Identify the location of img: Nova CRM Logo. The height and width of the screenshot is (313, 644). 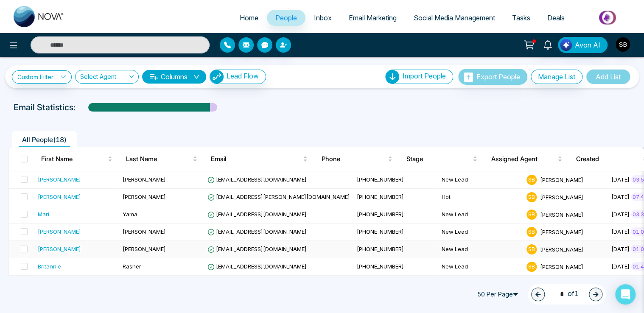
(39, 16).